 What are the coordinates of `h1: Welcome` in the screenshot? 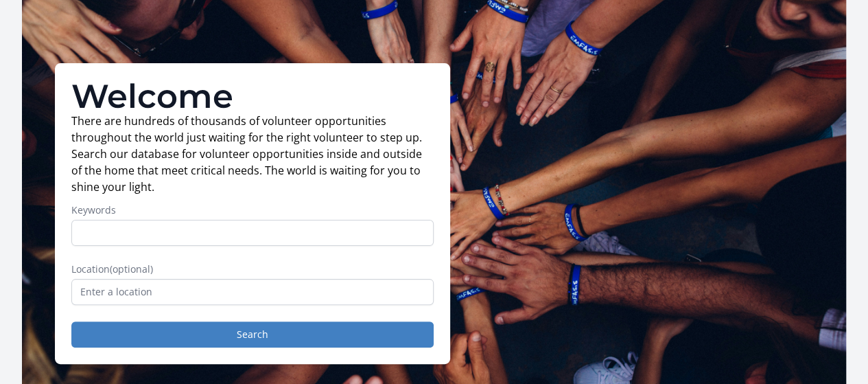 It's located at (252, 96).